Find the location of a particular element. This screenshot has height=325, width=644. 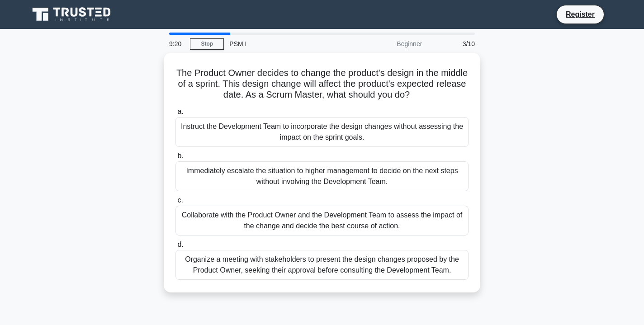

span: d. is located at coordinates (180, 244).